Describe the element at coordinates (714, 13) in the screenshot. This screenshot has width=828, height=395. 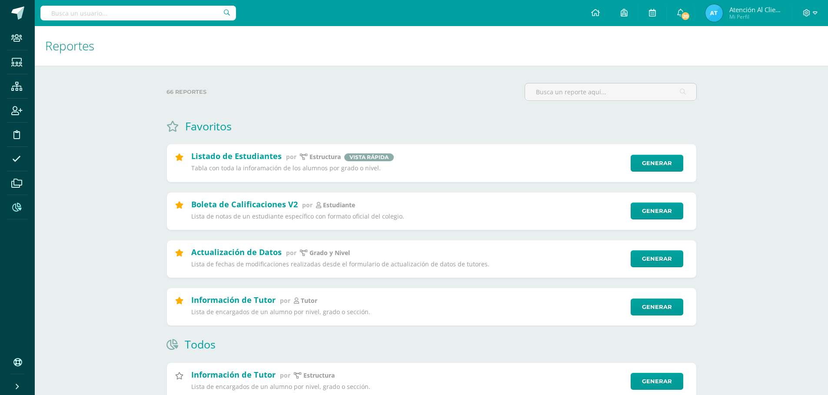
I see `img: ada85960de06b6a82e22853ecf293967.png` at that location.